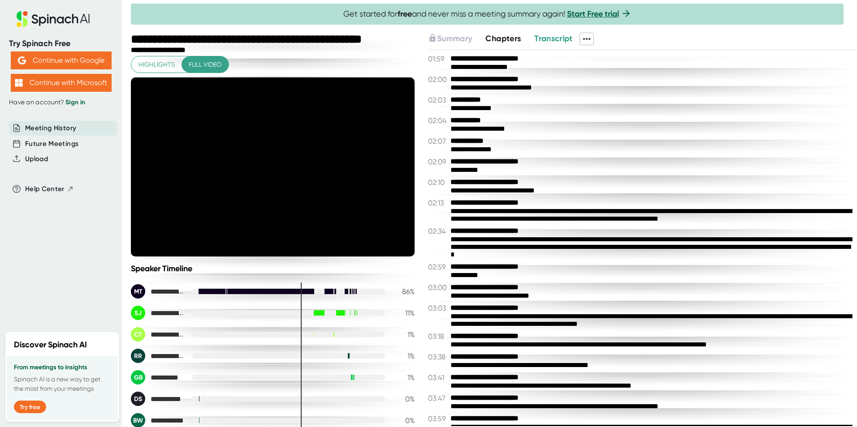 The image size is (857, 427). I want to click on span: 02:00, so click(438, 79).